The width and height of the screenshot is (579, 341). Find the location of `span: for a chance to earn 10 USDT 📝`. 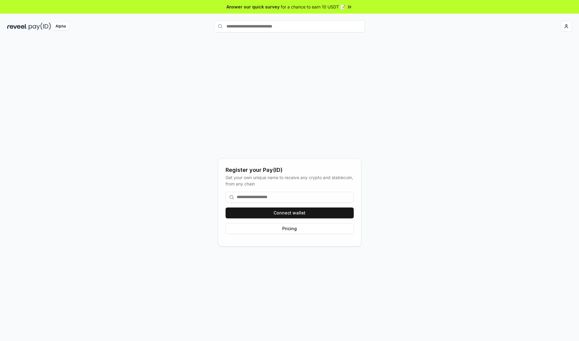

span: for a chance to earn 10 USDT 📝 is located at coordinates (313, 7).